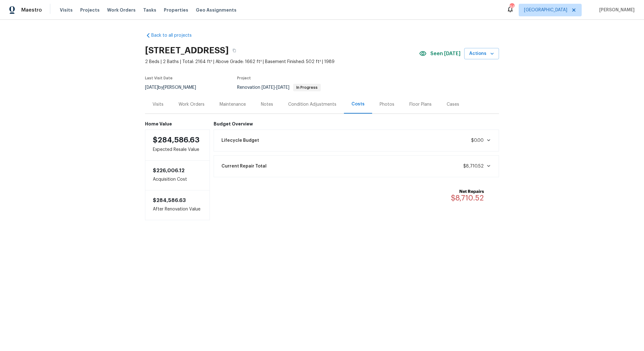  Describe the element at coordinates (233, 104) in the screenshot. I see `div: Maintenance` at that location.